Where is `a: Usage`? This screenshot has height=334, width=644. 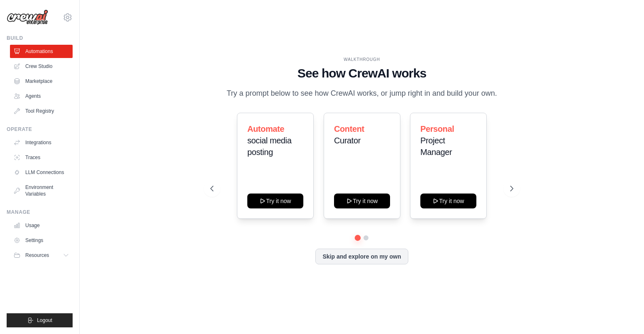
a: Usage is located at coordinates (41, 226).